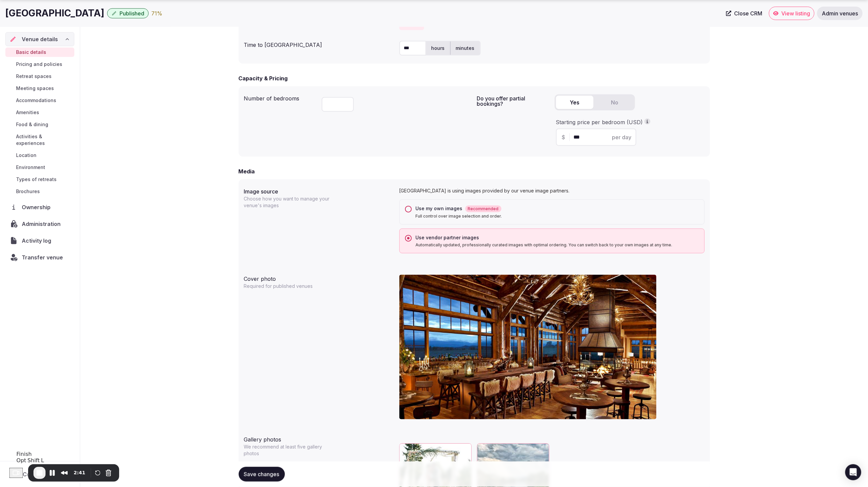 This screenshot has height=487, width=868. I want to click on a: Amenities, so click(40, 112).